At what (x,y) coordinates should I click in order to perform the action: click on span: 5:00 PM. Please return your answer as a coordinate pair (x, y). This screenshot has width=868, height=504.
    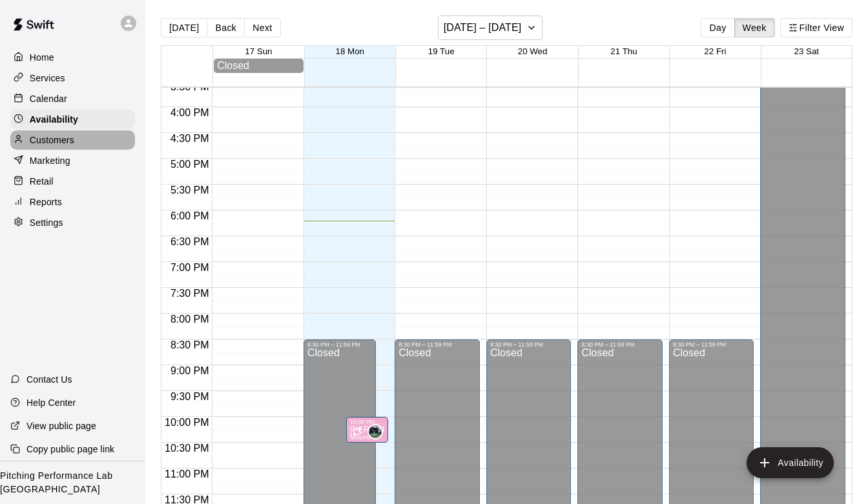
    Looking at the image, I should click on (190, 164).